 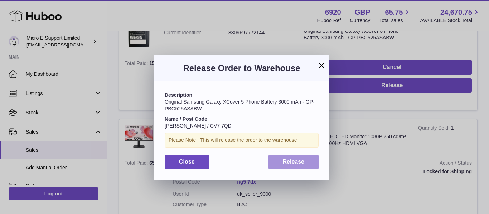 I want to click on button: Close, so click(x=187, y=162).